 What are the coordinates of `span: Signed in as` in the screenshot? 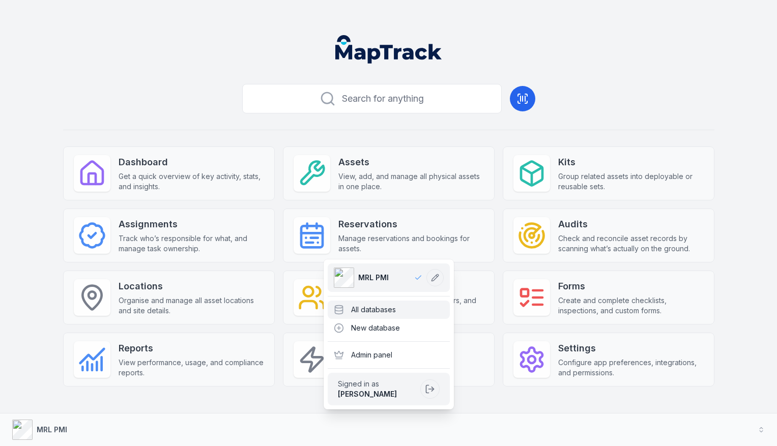 It's located at (377, 384).